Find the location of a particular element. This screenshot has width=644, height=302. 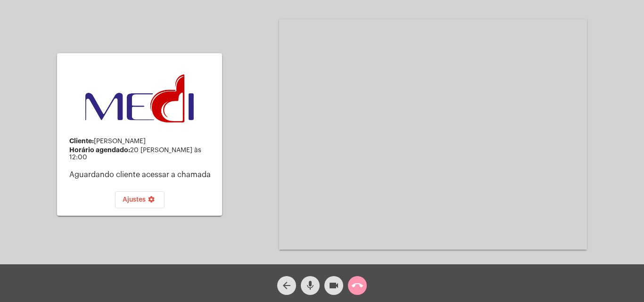

strong: Horário agendado: is located at coordinates (99, 150).